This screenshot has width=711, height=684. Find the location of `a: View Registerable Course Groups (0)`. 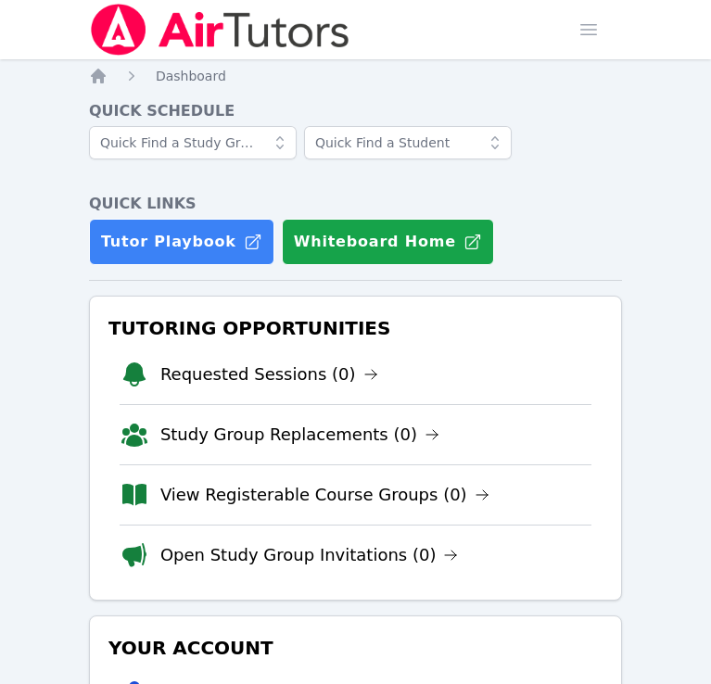

a: View Registerable Course Groups (0) is located at coordinates (324, 495).